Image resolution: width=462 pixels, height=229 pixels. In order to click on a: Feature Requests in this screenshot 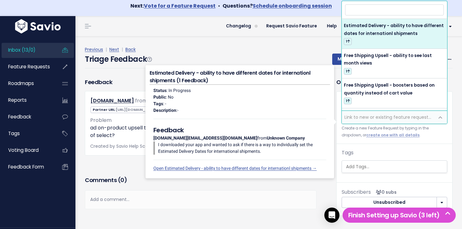, I will do `click(27, 67)`.